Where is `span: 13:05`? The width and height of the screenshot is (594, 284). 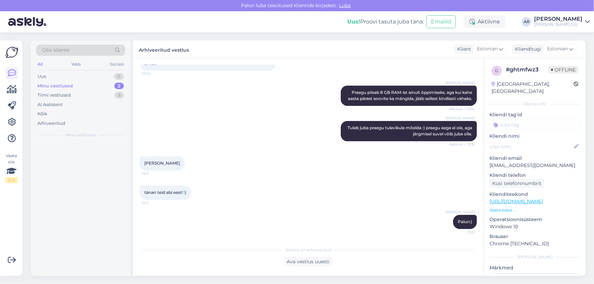 span: 13:05 is located at coordinates (154, 73).